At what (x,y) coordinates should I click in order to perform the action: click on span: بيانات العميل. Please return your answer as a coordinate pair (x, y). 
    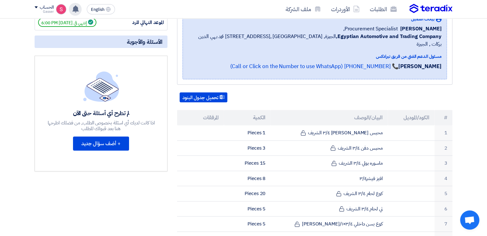
    Looking at the image, I should click on (423, 19).